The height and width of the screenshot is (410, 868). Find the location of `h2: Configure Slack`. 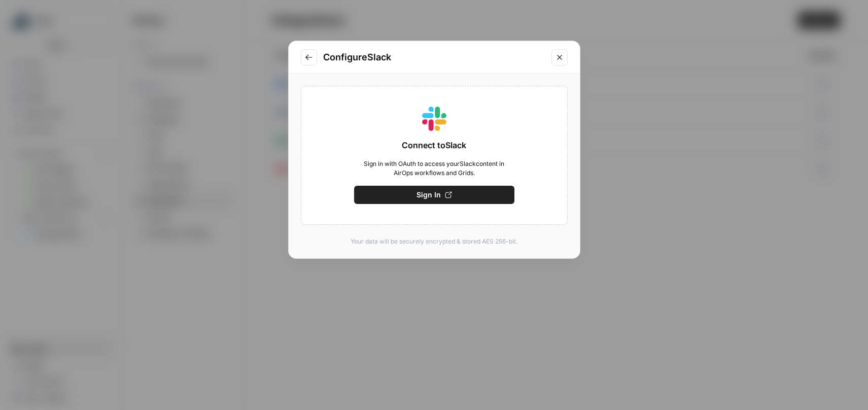

h2: Configure Slack is located at coordinates (434, 57).